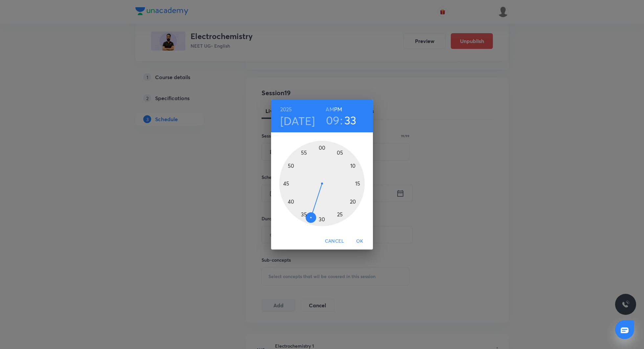 This screenshot has height=349, width=644. What do you see at coordinates (333, 120) in the screenshot?
I see `h3: 09` at bounding box center [333, 120].